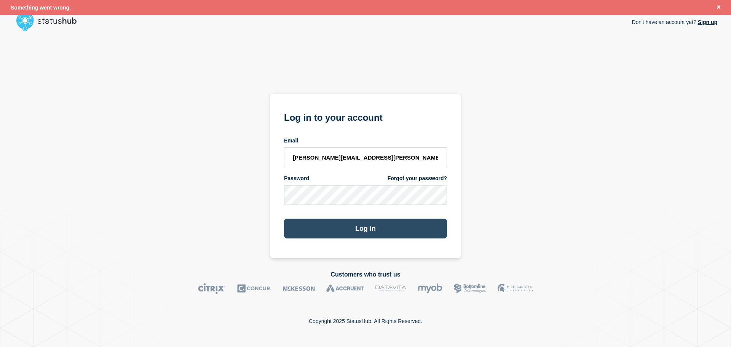 The height and width of the screenshot is (347, 731). I want to click on h2: Customers who trust us, so click(365, 274).